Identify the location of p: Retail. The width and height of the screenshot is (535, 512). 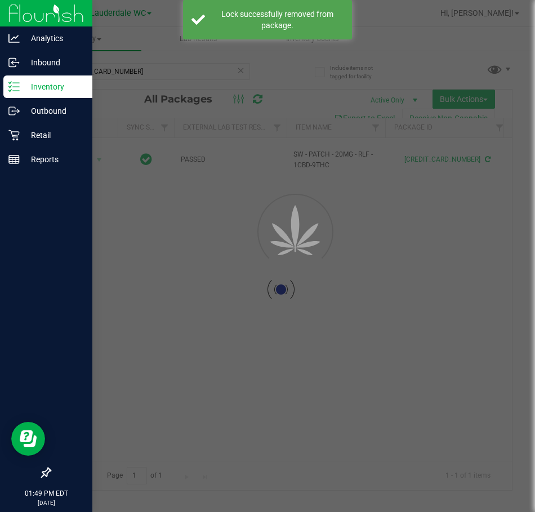
(54, 135).